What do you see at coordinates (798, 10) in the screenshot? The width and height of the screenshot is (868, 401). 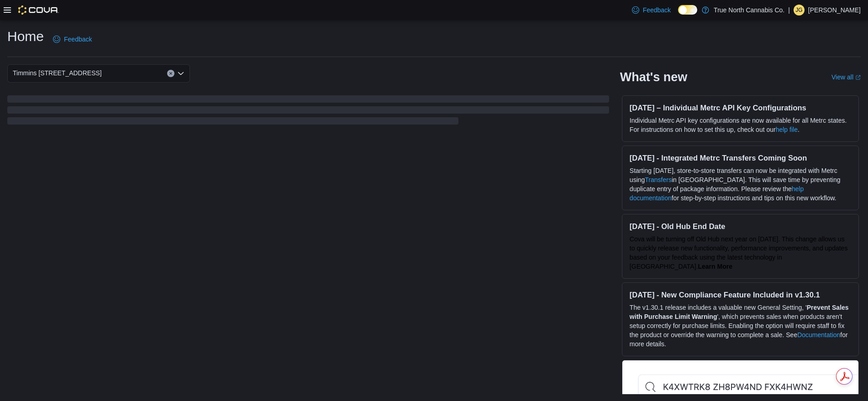 I see `span: JG` at bounding box center [798, 10].